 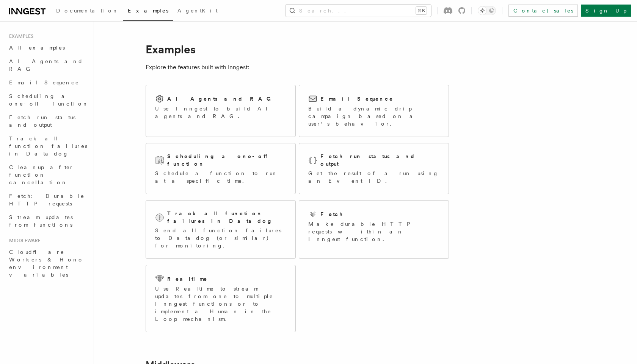 What do you see at coordinates (197, 11) in the screenshot?
I see `a: AgentKit` at bounding box center [197, 11].